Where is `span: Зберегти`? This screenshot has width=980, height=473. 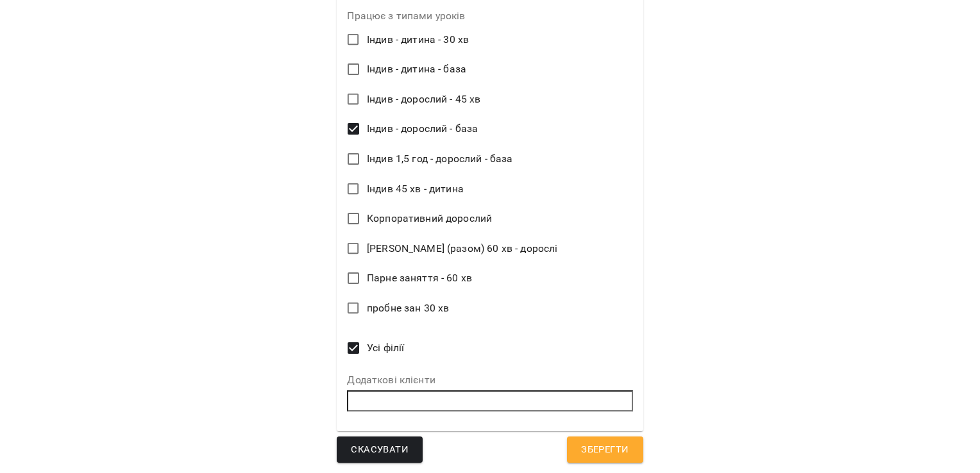 span: Зберегти is located at coordinates (605, 450).